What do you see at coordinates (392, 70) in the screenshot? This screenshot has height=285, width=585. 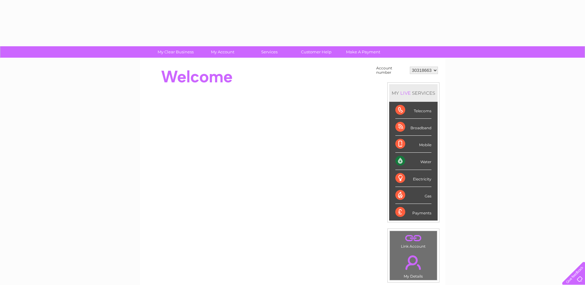 I see `td: Account number` at bounding box center [392, 70].